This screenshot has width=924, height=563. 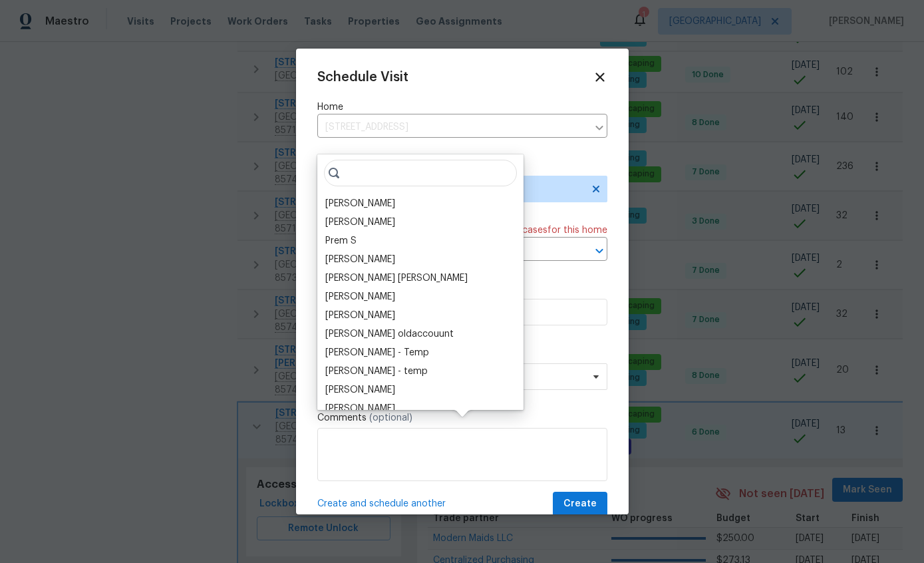 What do you see at coordinates (363, 77) in the screenshot?
I see `span: Schedule Visit` at bounding box center [363, 77].